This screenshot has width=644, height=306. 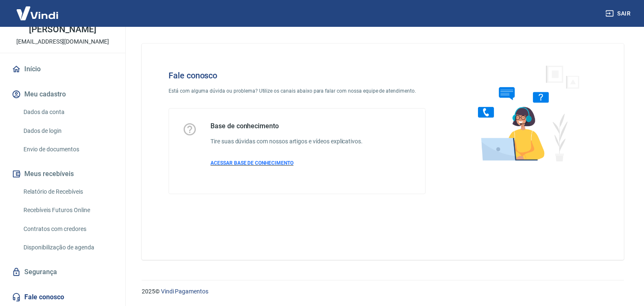 I want to click on button: Sair, so click(x=619, y=13).